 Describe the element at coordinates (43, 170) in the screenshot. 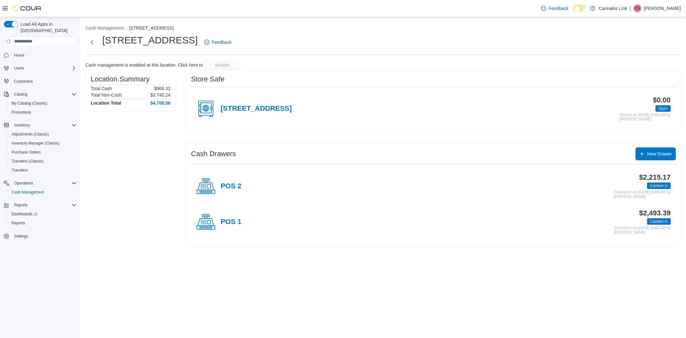

I see `button: Transfers` at that location.